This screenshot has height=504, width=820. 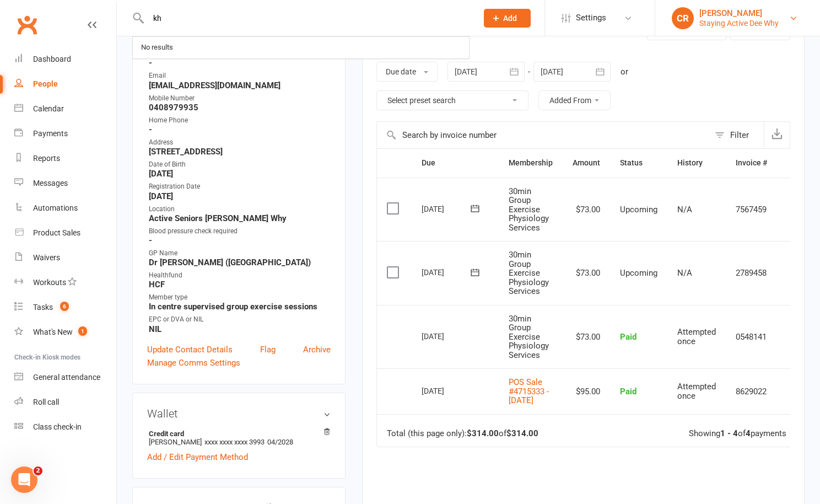 What do you see at coordinates (198, 457) in the screenshot?
I see `a: Add / Edit Payment Method` at bounding box center [198, 457].